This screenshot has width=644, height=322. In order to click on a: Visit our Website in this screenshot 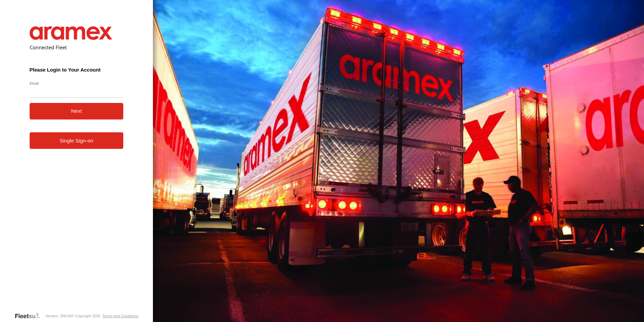, I will do `click(30, 316)`.